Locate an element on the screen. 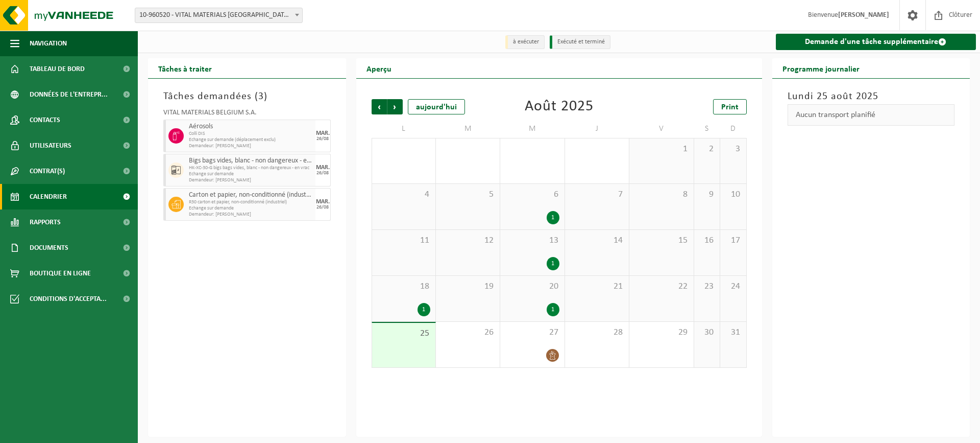 The height and width of the screenshot is (443, 980). div: VITAL MATERIALS BELGIUM S.A. is located at coordinates (247, 115).